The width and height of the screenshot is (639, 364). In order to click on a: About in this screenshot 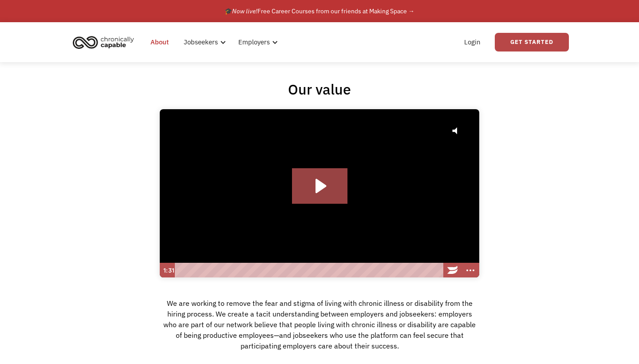, I will do `click(159, 43)`.